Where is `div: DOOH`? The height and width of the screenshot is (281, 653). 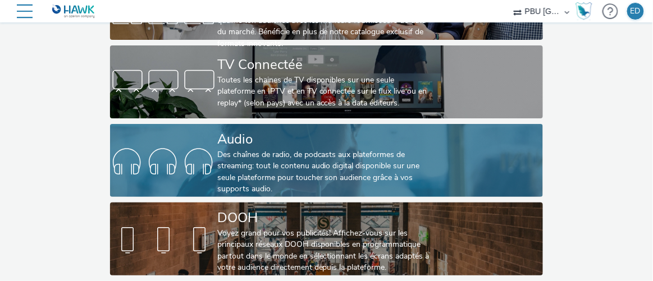
div: DOOH is located at coordinates (324, 218).